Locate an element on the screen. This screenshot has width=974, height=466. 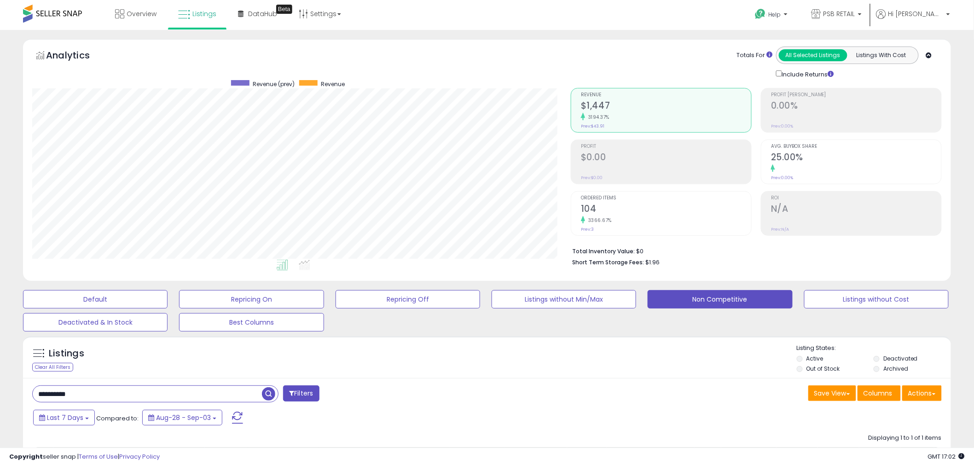
h2: 0.00% is located at coordinates (856, 106).